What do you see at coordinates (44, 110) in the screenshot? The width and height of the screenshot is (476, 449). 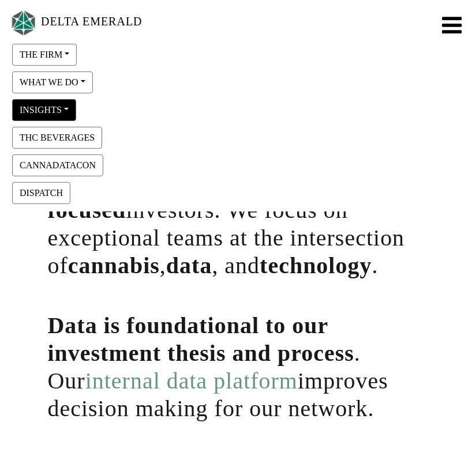 I see `button: INSIGHTS` at bounding box center [44, 110].